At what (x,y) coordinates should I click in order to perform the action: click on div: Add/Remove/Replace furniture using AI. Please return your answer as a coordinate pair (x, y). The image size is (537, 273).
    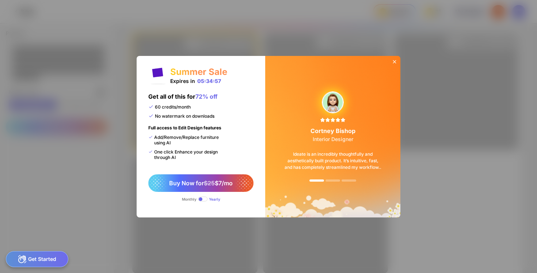
    Looking at the image, I should click on (187, 140).